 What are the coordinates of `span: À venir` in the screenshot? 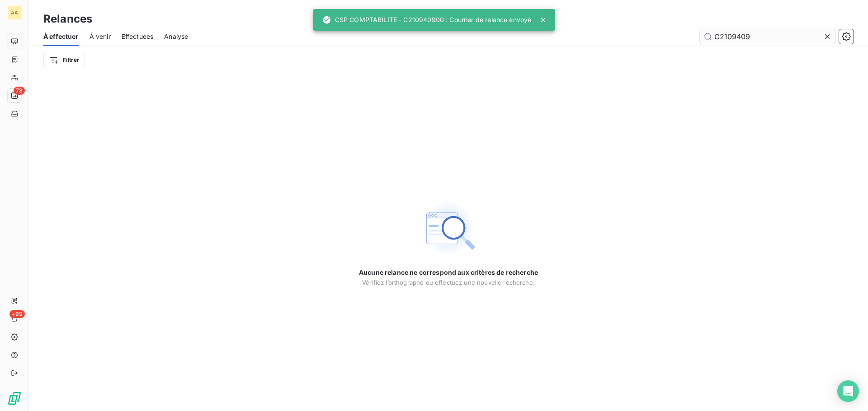 It's located at (100, 37).